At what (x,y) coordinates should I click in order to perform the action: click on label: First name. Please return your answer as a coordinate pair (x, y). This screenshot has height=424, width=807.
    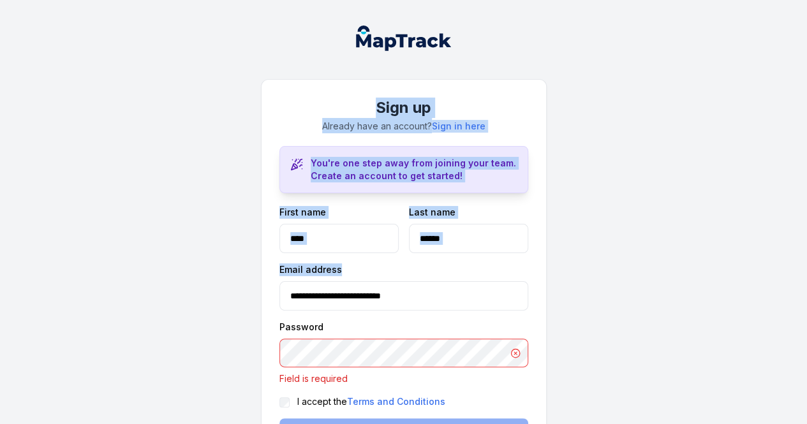
    Looking at the image, I should click on (302, 212).